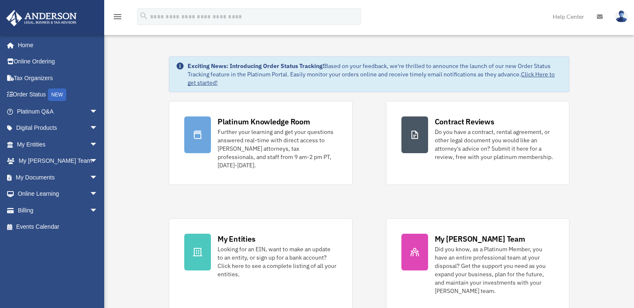  I want to click on a: Platinum Q&Aarrow_drop_down, so click(58, 111).